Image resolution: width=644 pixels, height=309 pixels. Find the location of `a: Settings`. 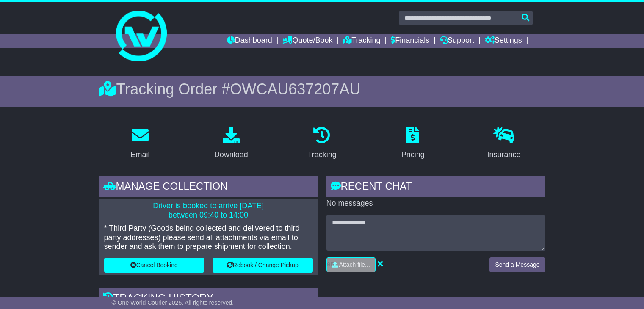

a: Settings is located at coordinates (504, 41).